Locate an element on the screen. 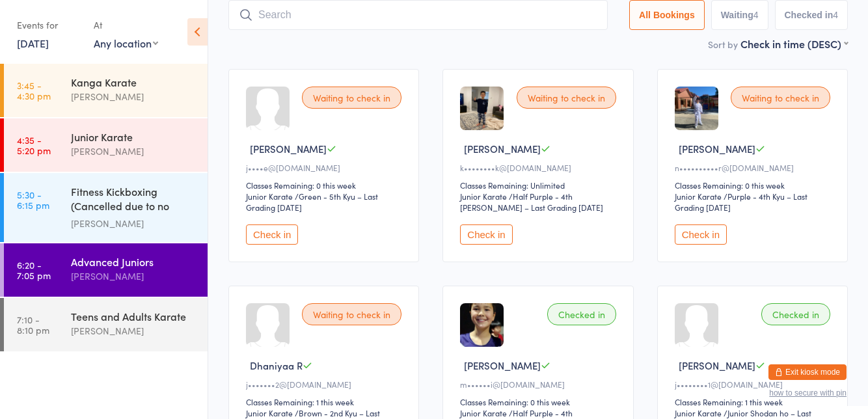 This screenshot has width=868, height=419. div: Teens and Adults Karate is located at coordinates (133, 316).